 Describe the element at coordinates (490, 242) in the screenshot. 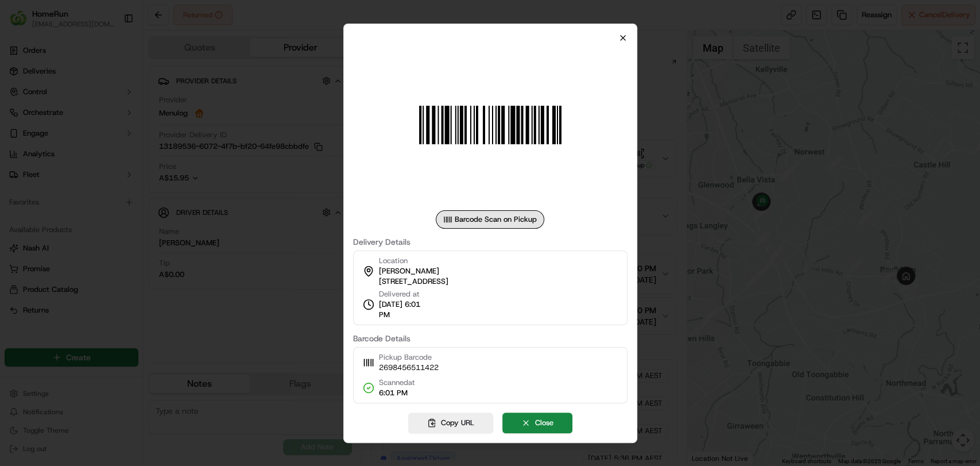

I see `label: Delivery Details` at that location.